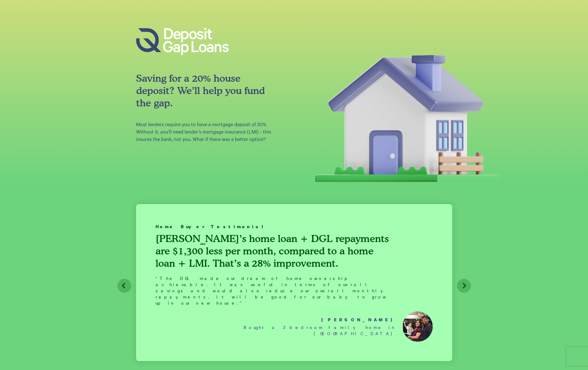  I want to click on p: Home Buyer Testimonial, so click(274, 226).